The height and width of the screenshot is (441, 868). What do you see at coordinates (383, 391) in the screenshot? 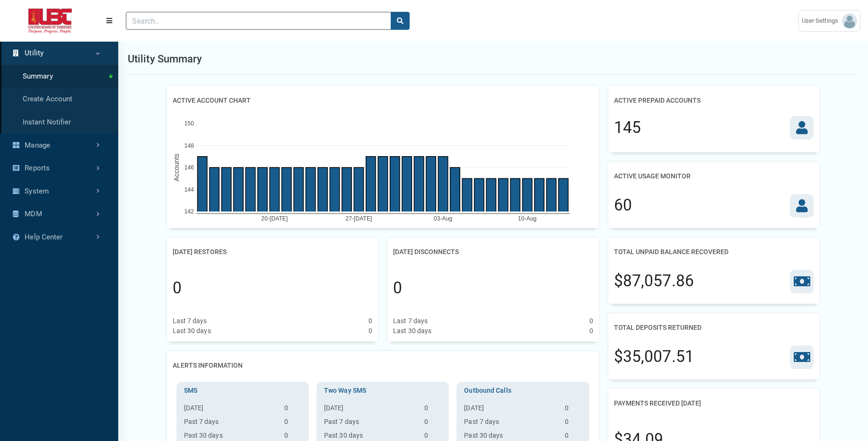
I see `h3: Two Way SMS` at bounding box center [383, 391].